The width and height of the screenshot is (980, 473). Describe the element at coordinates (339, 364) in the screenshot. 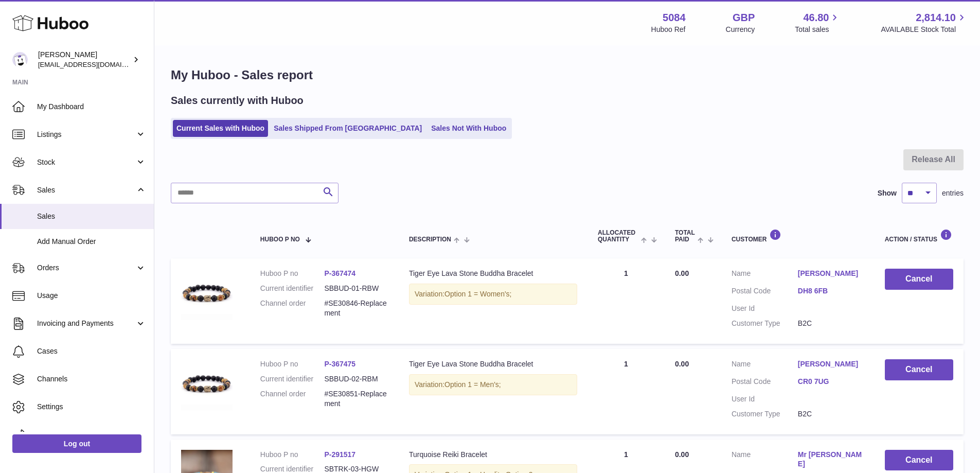

I see `a: P-367475` at that location.